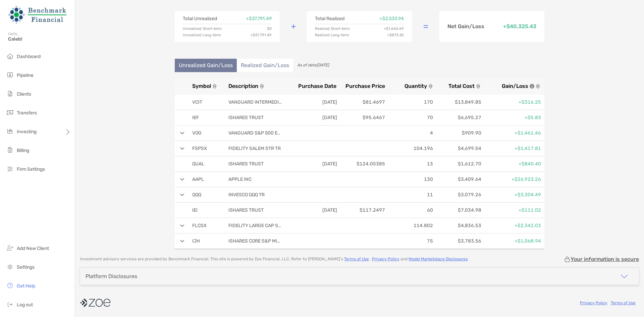 Image resolution: width=644 pixels, height=317 pixels. Describe the element at coordinates (206, 102) in the screenshot. I see `p: VCIT` at that location.